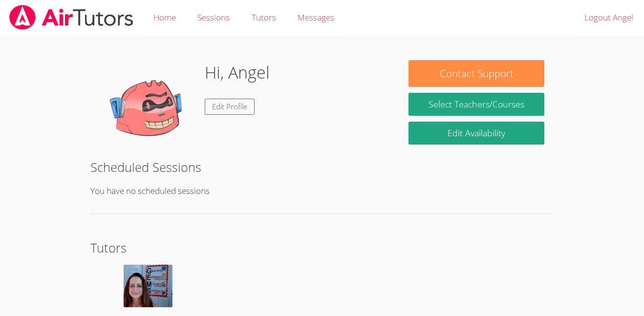 The width and height of the screenshot is (644, 316). I want to click on a: Edit Profile, so click(229, 106).